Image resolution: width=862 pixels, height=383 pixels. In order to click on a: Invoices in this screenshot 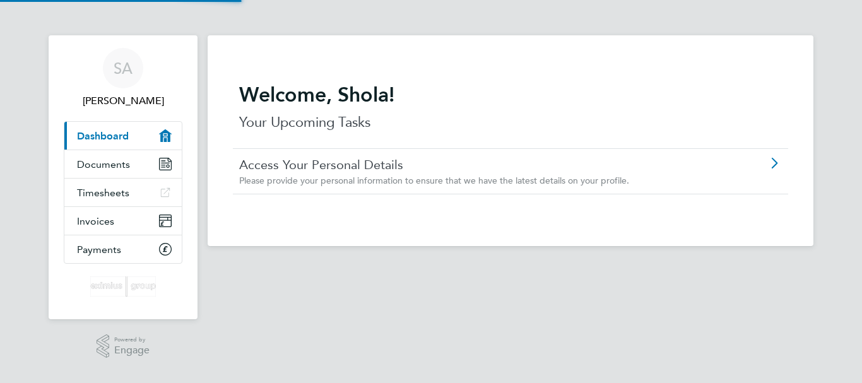, I will do `click(123, 221)`.